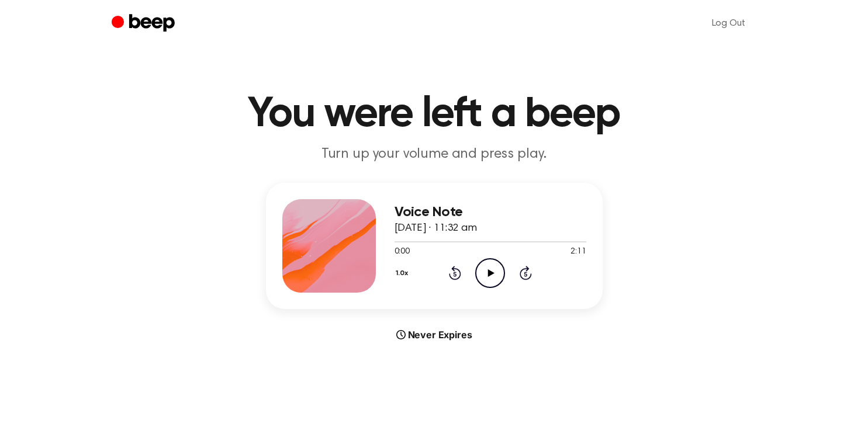 The width and height of the screenshot is (868, 427). Describe the element at coordinates (728, 24) in the screenshot. I see `a: Log Out` at that location.